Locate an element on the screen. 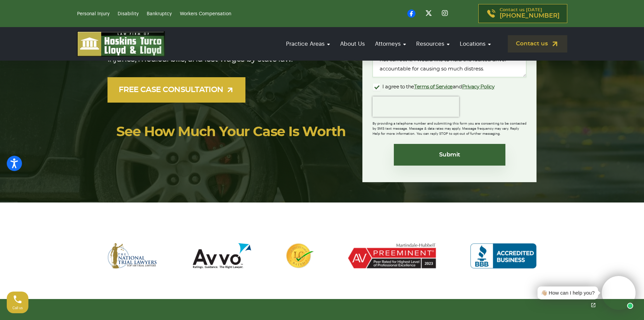 The width and height of the screenshot is (644, 320). a: Workers Compensation is located at coordinates (206, 14).